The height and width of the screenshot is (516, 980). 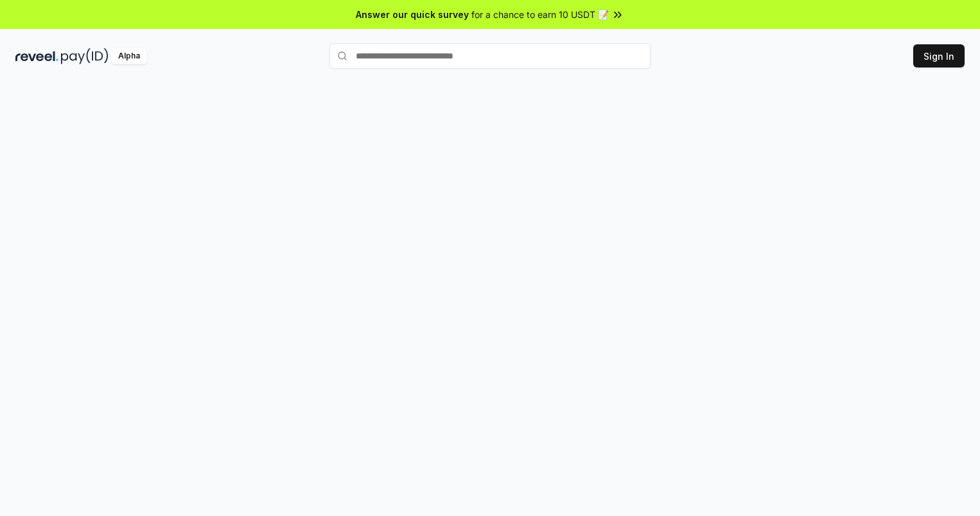 I want to click on span: Answer our quick survey, so click(x=412, y=15).